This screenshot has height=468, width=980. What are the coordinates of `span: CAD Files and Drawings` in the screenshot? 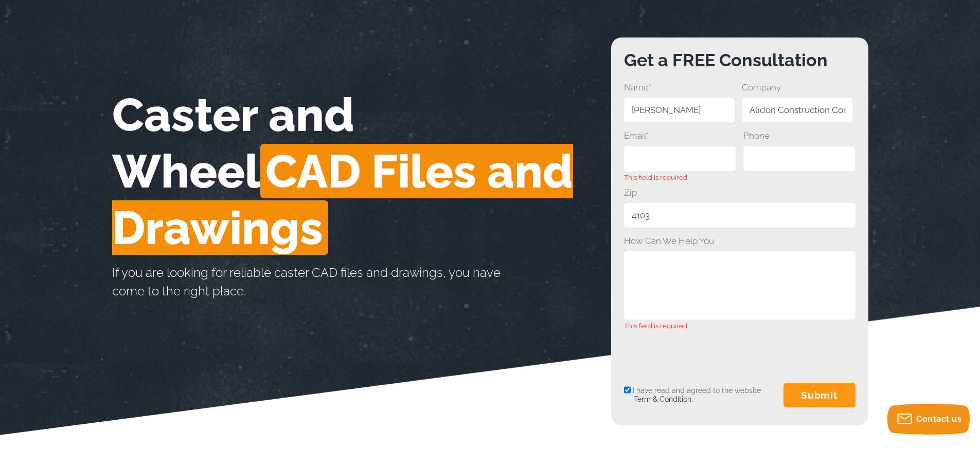 It's located at (343, 199).